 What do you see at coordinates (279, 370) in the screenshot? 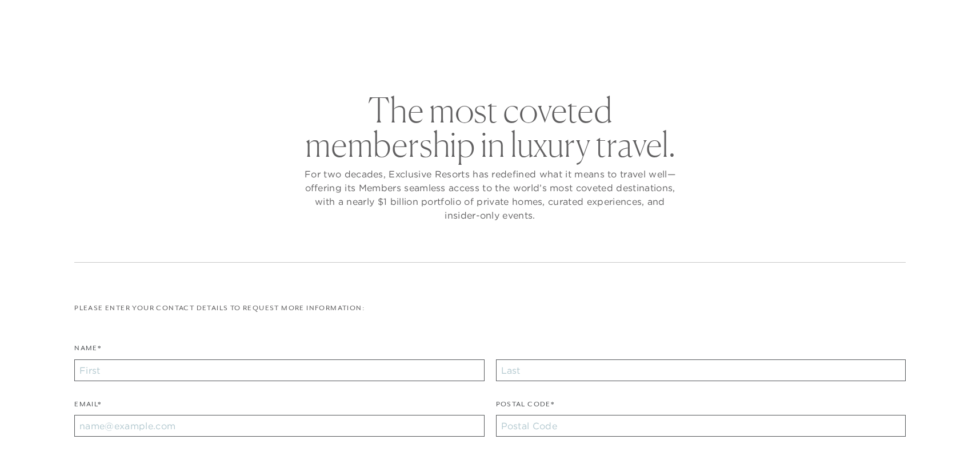
I see `input: First` at bounding box center [279, 370].